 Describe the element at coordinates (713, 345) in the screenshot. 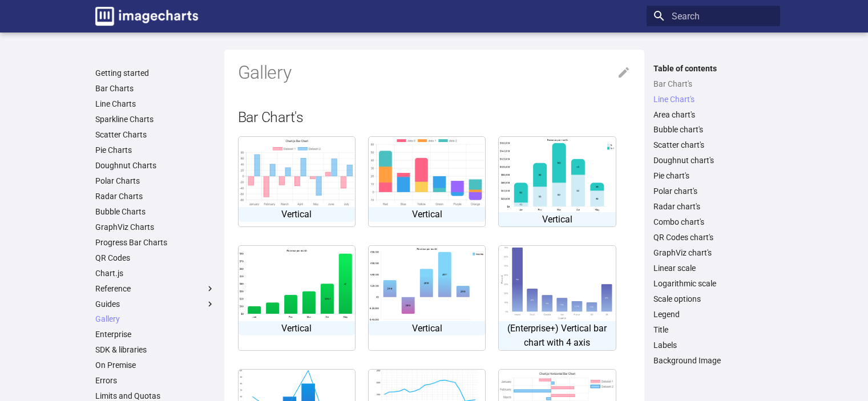

I see `a: Labels` at that location.